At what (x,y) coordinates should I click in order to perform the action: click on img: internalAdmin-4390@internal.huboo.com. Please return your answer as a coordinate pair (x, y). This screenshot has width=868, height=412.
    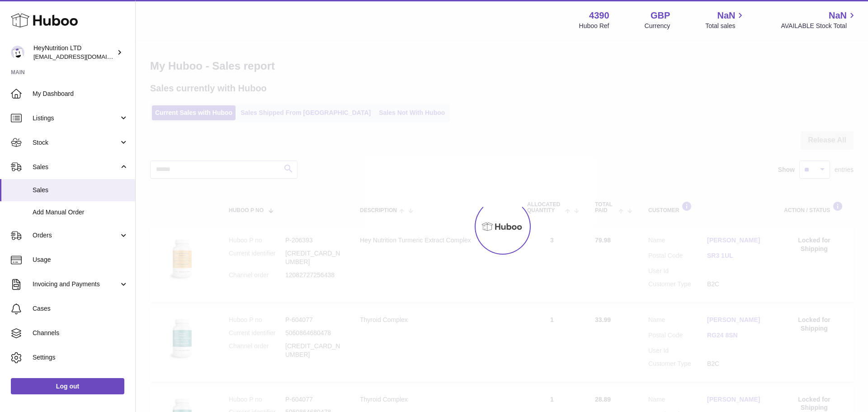
    Looking at the image, I should click on (17, 53).